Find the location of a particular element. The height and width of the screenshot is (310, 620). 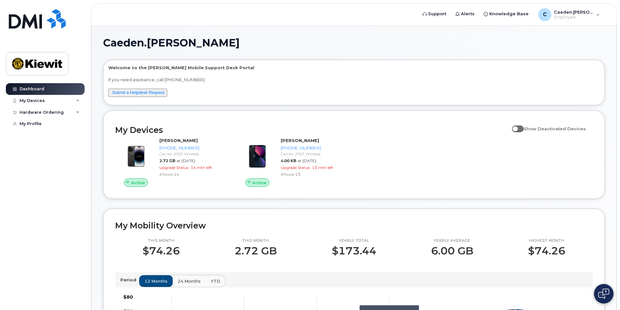

input: Show Deactivated Devices is located at coordinates (515, 125).